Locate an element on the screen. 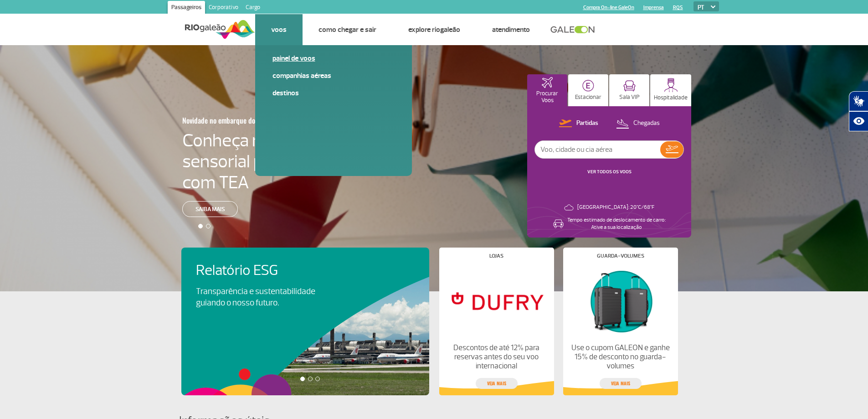  img: hospitality.svg is located at coordinates (670, 85).